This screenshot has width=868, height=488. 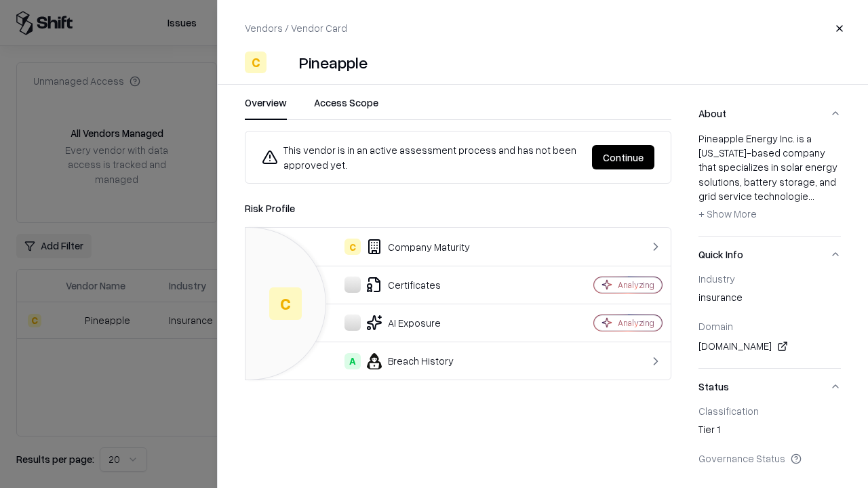 I want to click on div: This vendor is in an active assessment process and has not been approved yet., so click(x=421, y=157).